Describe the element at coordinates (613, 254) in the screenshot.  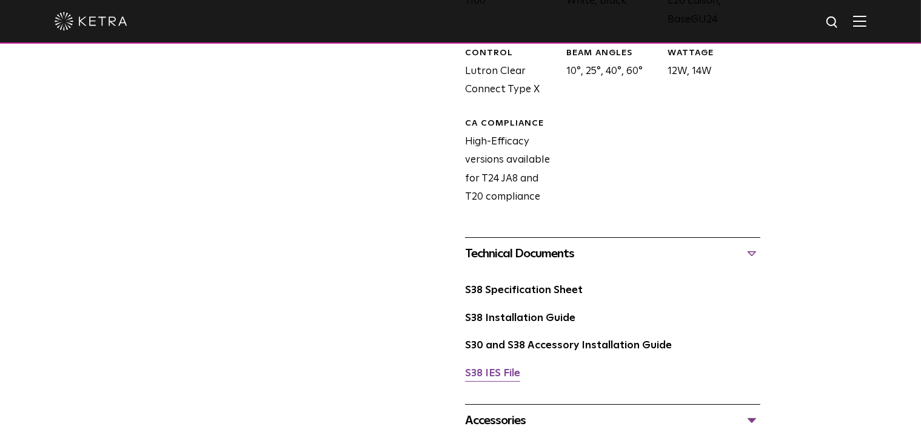
I see `div: Technical Documents` at that location.